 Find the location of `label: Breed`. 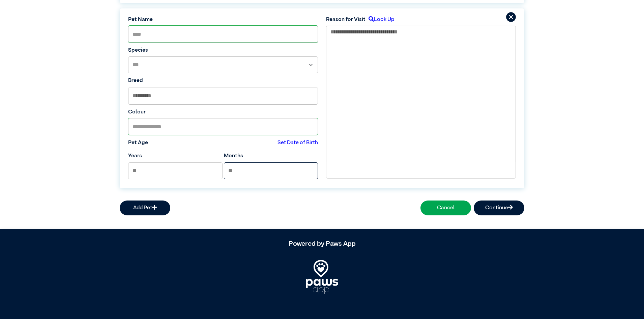

label: Breed is located at coordinates (223, 81).